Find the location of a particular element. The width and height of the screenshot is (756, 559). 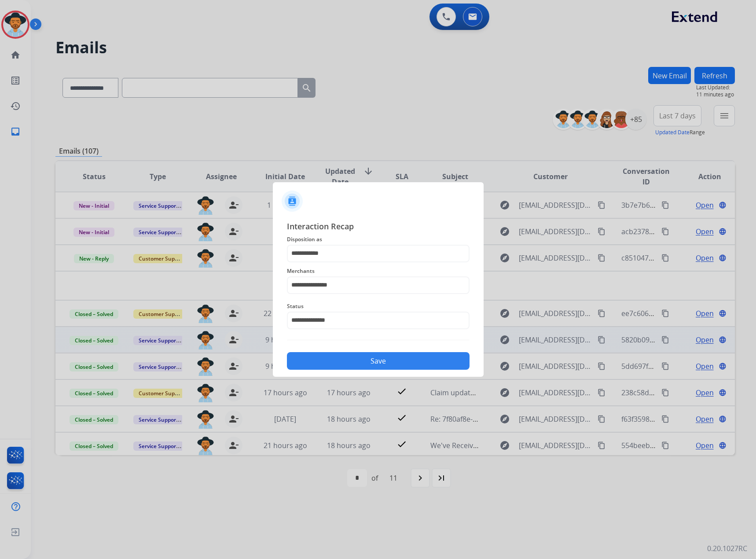

span: Interaction Recap is located at coordinates (378, 227).